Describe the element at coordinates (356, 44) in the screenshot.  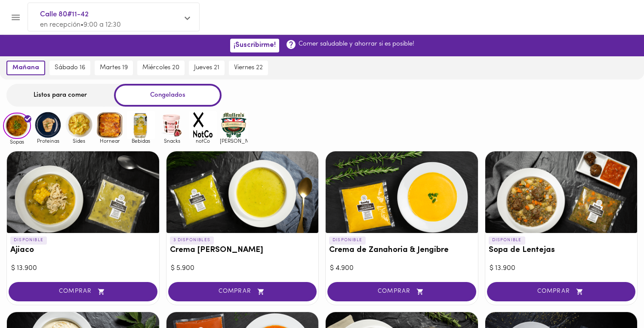
I see `p: Comer saludable y ahorrar si es posible!` at that location.